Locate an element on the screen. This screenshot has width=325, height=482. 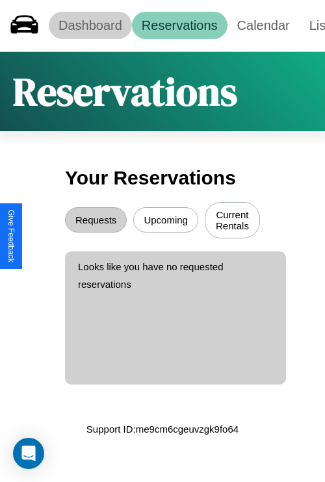
div: Give Feedback is located at coordinates (11, 236).